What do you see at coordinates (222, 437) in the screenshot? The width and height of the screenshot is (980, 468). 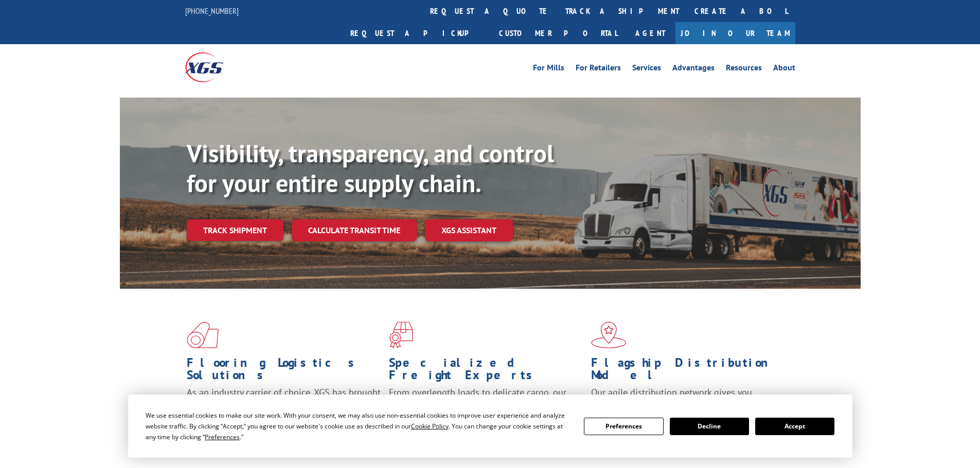 I see `span: Preferences` at bounding box center [222, 437].